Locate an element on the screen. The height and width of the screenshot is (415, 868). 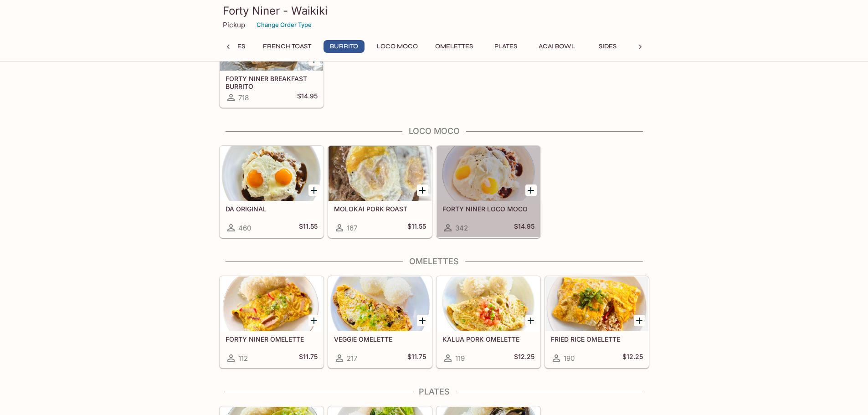
button: Add KALUA PORK OMELETTE is located at coordinates (531, 320).